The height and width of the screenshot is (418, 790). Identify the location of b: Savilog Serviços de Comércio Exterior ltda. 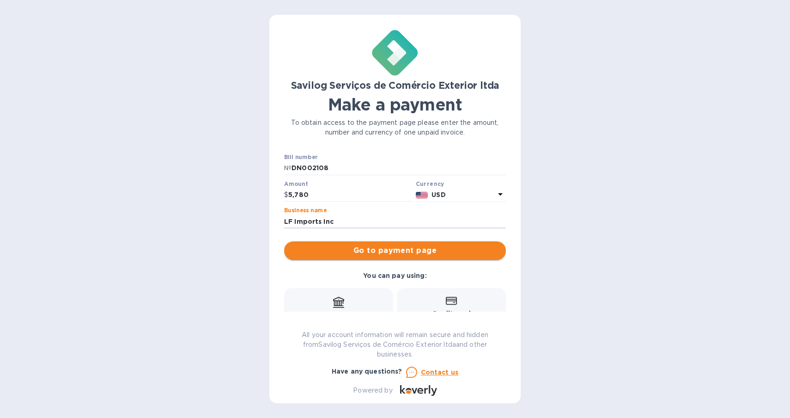
(395, 85).